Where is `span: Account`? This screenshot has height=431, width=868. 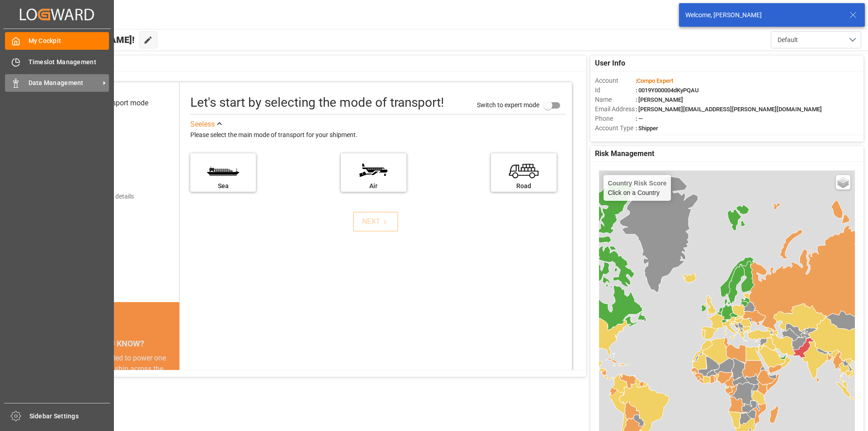
span: Account is located at coordinates (615, 80).